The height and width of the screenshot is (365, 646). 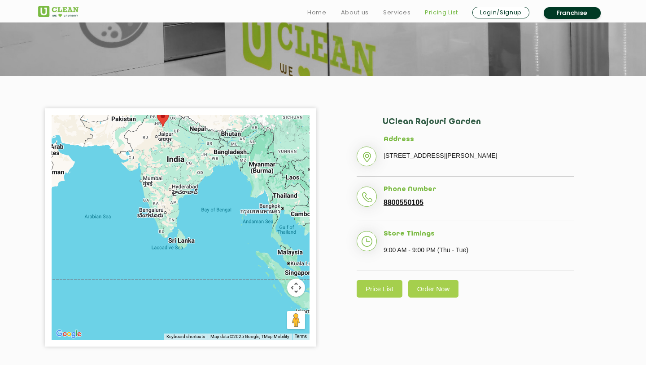 I want to click on h5: Store Timings, so click(x=479, y=234).